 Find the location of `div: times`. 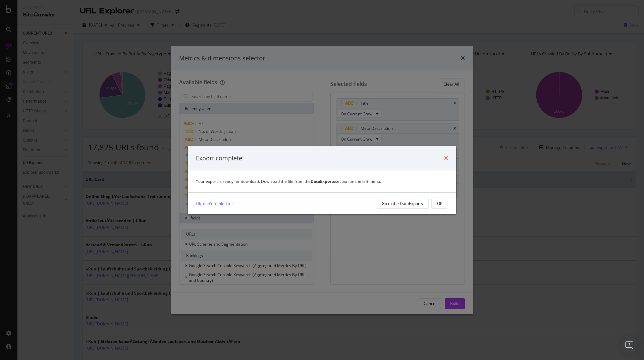

div: times is located at coordinates (446, 158).